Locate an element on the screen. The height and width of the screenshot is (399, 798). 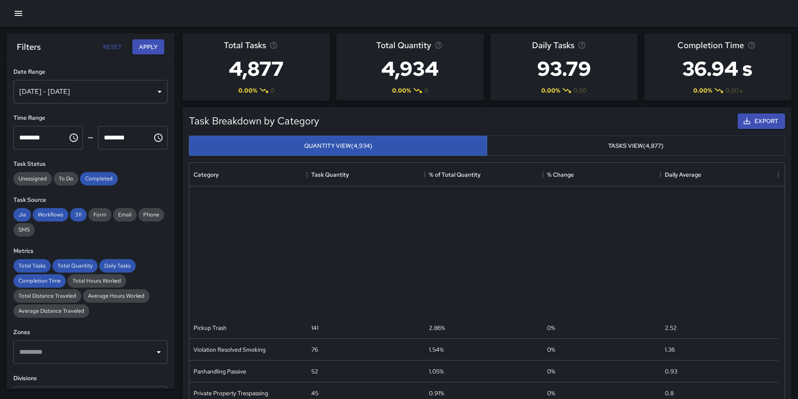
div: Pickup Trash is located at coordinates (210, 328).